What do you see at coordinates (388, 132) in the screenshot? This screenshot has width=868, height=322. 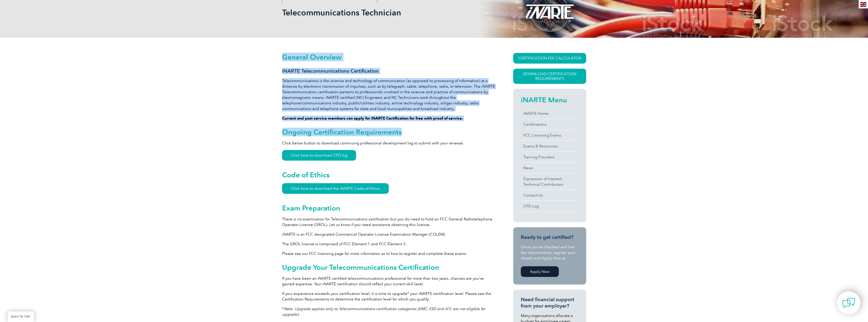 I see `h2: Ongoing Certification Requirements` at bounding box center [388, 132].